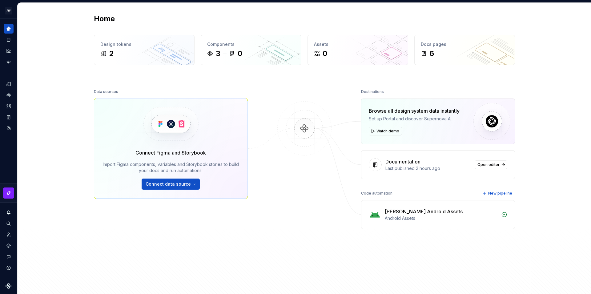 This screenshot has width=591, height=294. What do you see at coordinates (386, 131) in the screenshot?
I see `button: Watch demo` at bounding box center [386, 131].